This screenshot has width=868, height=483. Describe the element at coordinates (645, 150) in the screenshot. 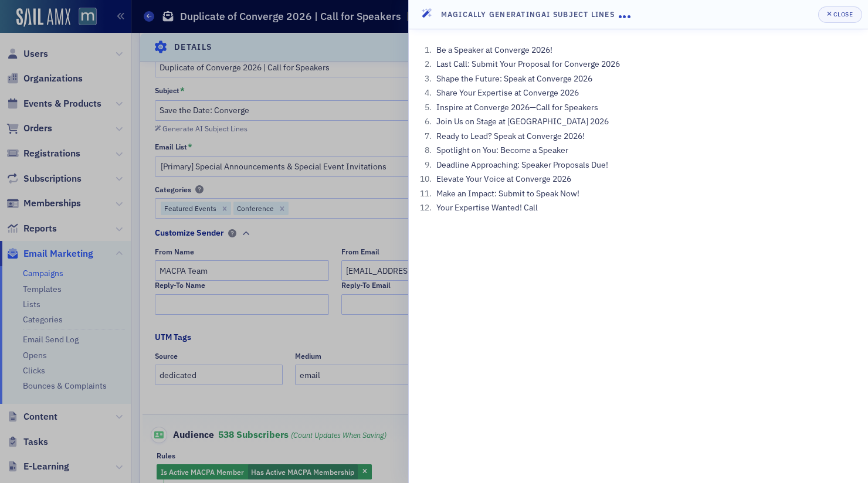

I see `li: Spotlight on You: Become a Speaker` at that location.